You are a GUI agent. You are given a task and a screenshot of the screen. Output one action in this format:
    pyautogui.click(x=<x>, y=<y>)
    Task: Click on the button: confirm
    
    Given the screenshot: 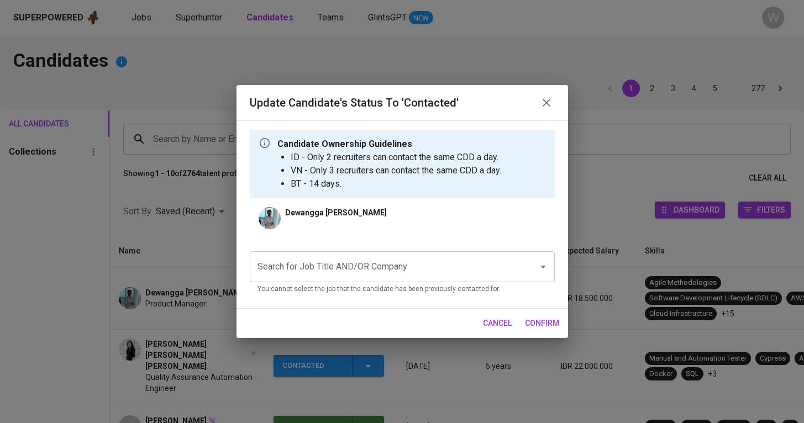 What is the action you would take?
    pyautogui.click(x=542, y=323)
    